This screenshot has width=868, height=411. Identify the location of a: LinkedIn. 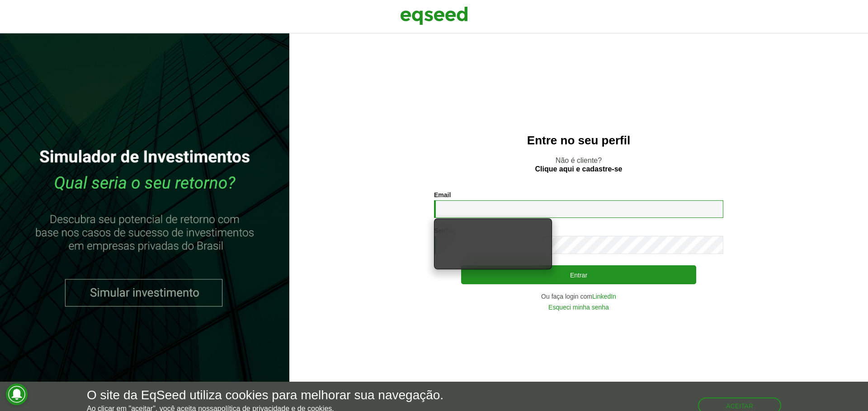
(604, 296).